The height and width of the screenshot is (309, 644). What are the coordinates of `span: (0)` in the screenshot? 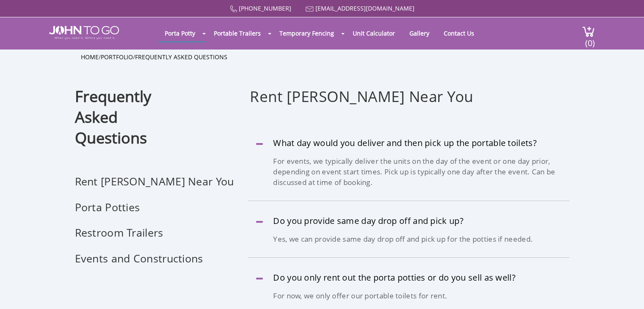 It's located at (590, 39).